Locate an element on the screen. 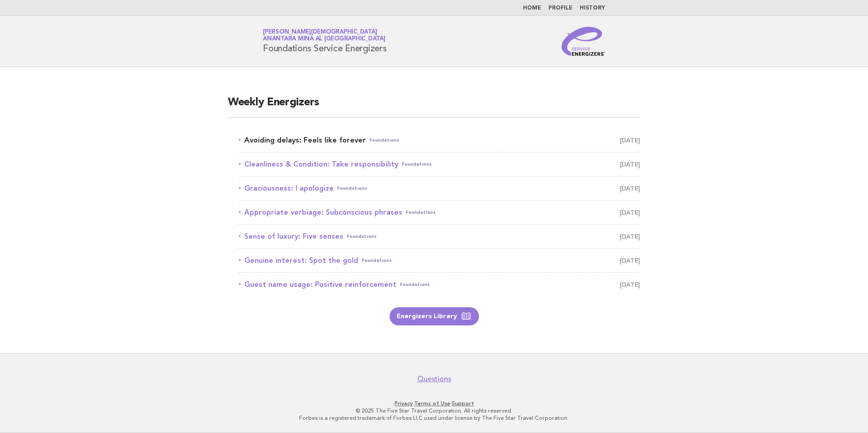  p: © 2025 The Five Star Travel Corporation. All rights reserved. is located at coordinates (434, 411).